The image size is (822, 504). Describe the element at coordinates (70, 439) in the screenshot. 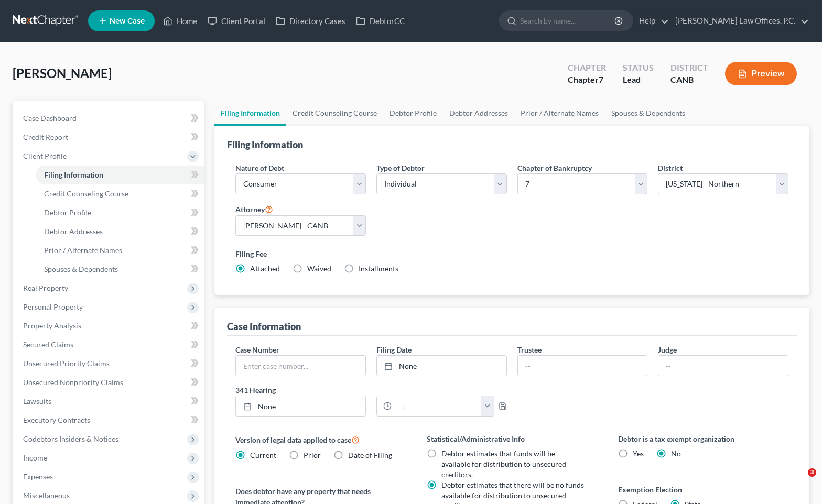

I see `span: Codebtors Insiders & Notices` at that location.